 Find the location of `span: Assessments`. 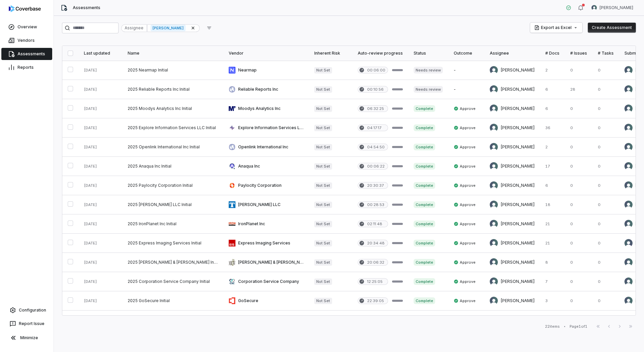

span: Assessments is located at coordinates (86, 8).